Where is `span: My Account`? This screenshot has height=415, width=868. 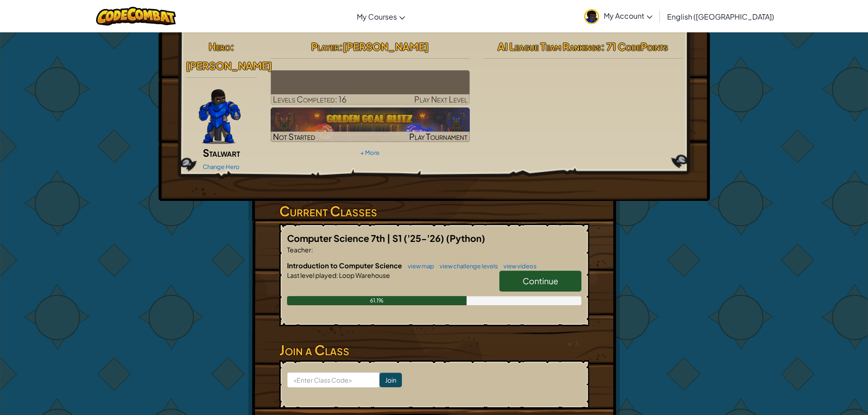 span: My Account is located at coordinates (628, 16).